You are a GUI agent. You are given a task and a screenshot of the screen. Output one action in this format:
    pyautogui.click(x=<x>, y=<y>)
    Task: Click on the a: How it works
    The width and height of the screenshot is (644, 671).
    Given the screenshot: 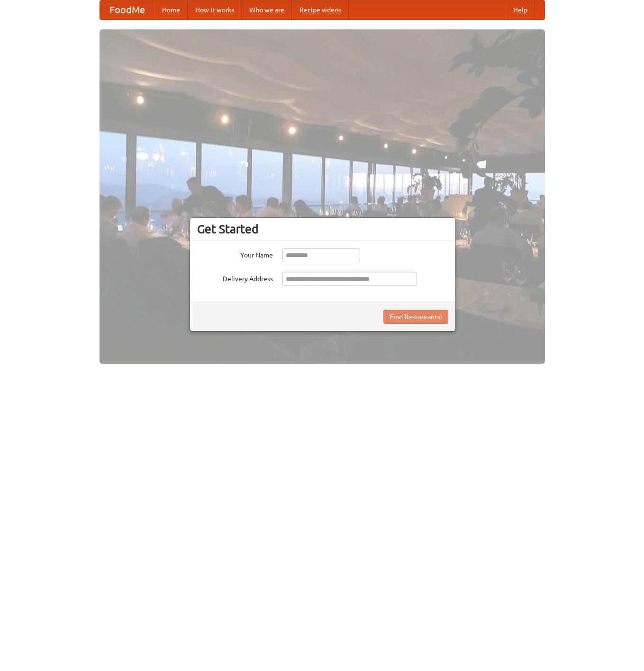 What is the action you would take?
    pyautogui.click(x=214, y=10)
    